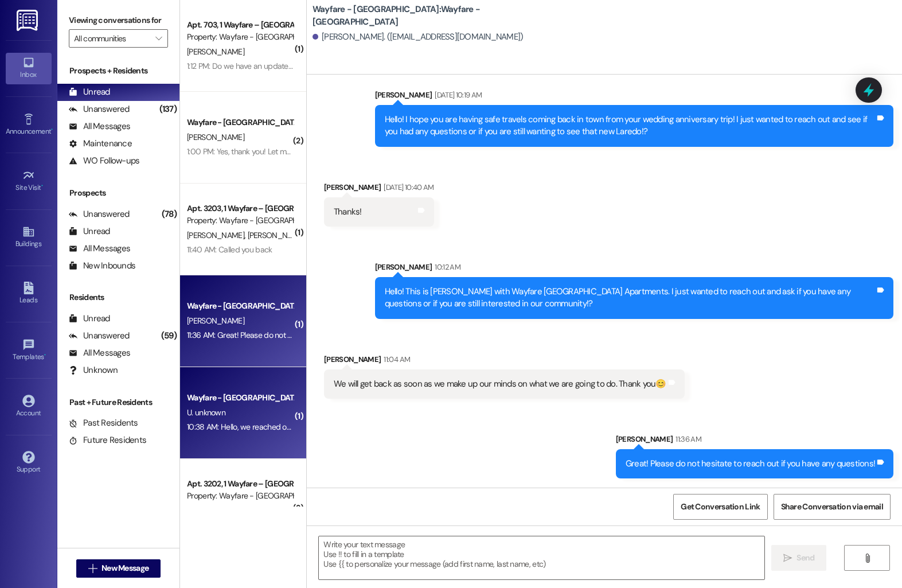 This screenshot has height=588, width=902. What do you see at coordinates (102, 265) in the screenshot?
I see `div: New Inbounds` at bounding box center [102, 265].